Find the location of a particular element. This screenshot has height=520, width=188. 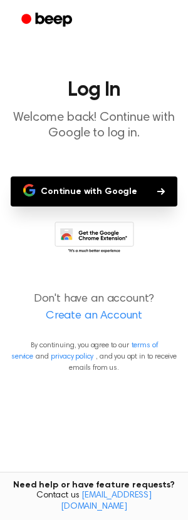

p: By continuing, you agree to our and , and you opt in to receive emails from us. is located at coordinates (94, 357).